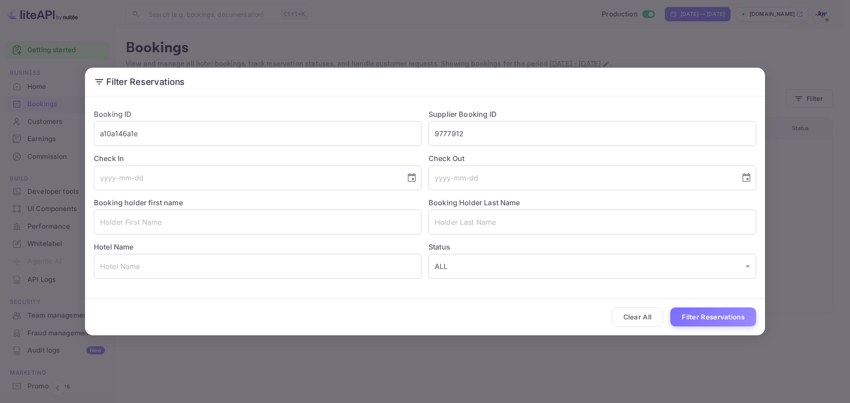  Describe the element at coordinates (113, 114) in the screenshot. I see `label: Booking ID` at that location.